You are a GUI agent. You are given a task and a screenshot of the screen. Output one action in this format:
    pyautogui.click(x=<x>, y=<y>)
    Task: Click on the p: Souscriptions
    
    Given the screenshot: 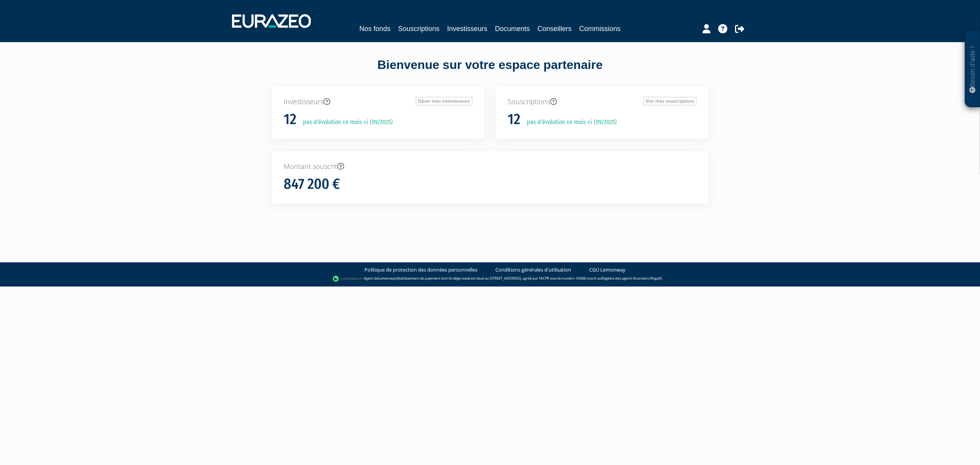 What is the action you would take?
    pyautogui.click(x=602, y=102)
    